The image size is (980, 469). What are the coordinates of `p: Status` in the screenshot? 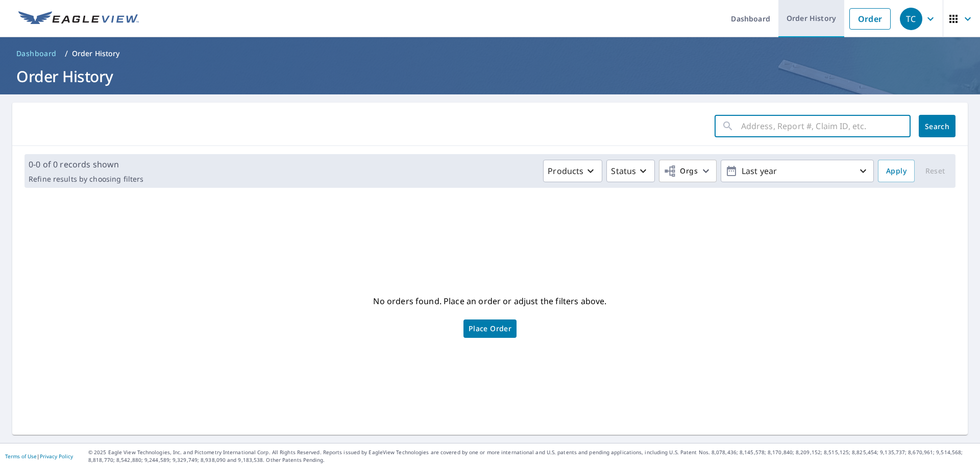 It's located at (623, 171).